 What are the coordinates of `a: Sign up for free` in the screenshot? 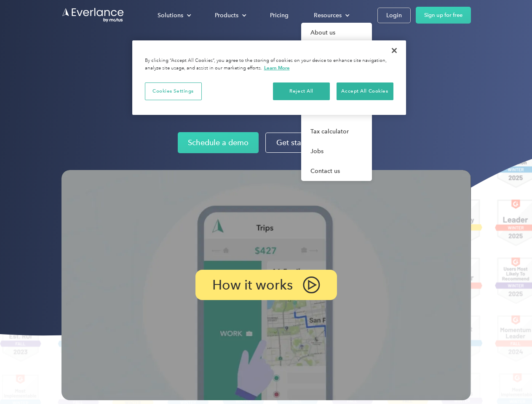 It's located at (443, 15).